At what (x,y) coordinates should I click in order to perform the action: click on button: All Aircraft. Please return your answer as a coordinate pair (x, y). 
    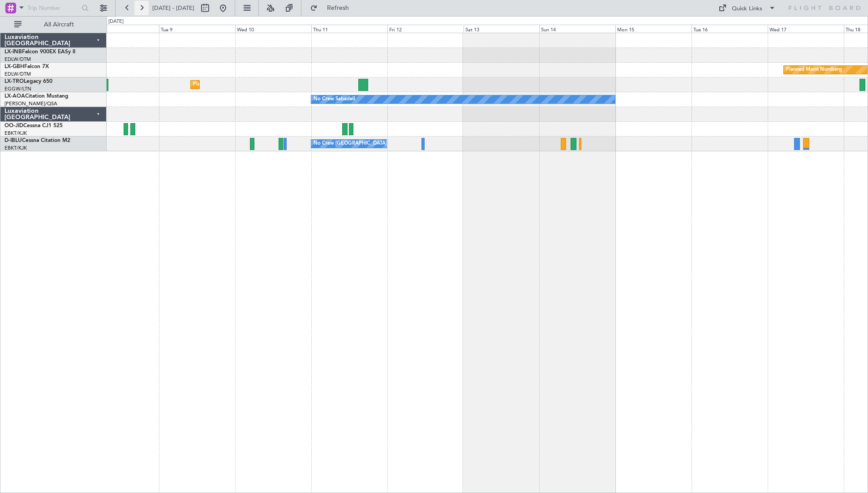
    Looking at the image, I should click on (53, 24).